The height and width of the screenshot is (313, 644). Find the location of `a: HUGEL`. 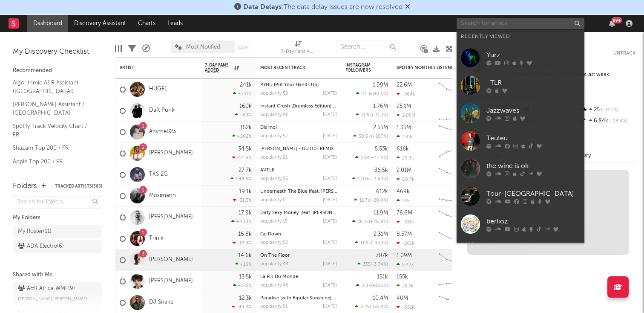

a: HUGEL is located at coordinates (158, 89).